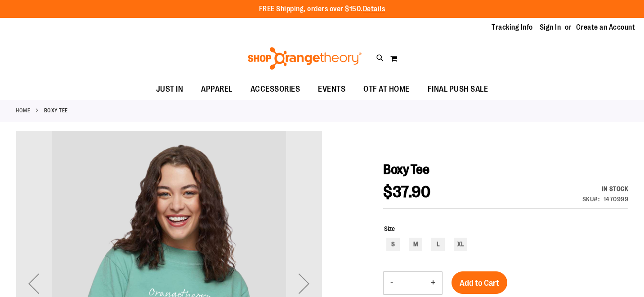  I want to click on a: FINAL PUSH SALE, so click(458, 89).